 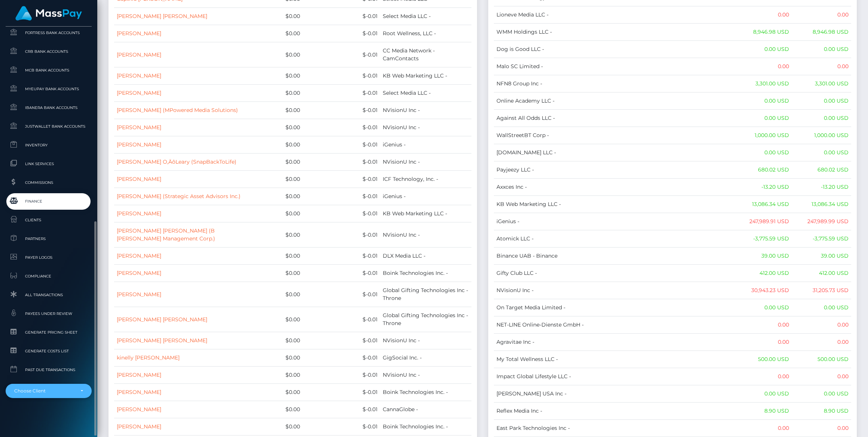 What do you see at coordinates (614, 101) in the screenshot?
I see `td: Online Academy LLC -` at bounding box center [614, 101].